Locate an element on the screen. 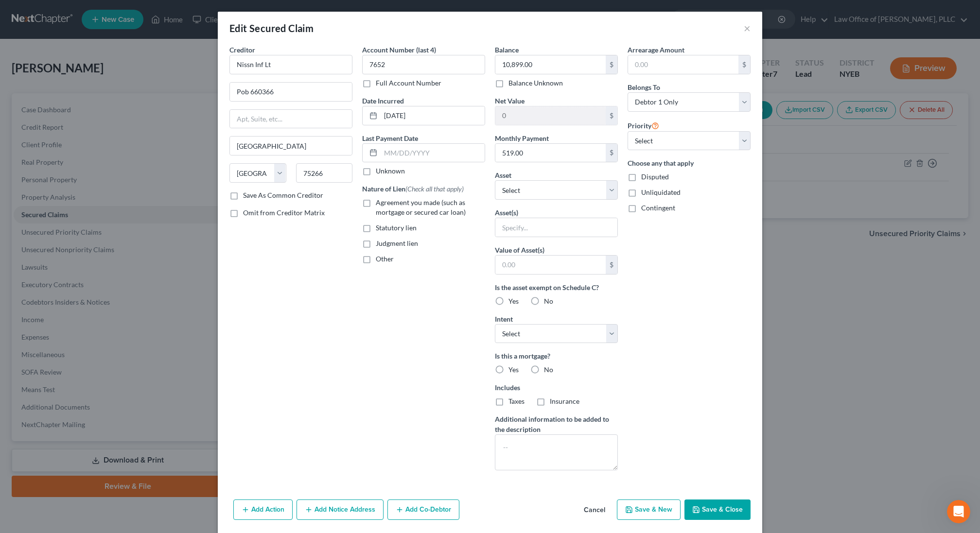 The height and width of the screenshot is (533, 980). input: Enter address... is located at coordinates (291, 92).